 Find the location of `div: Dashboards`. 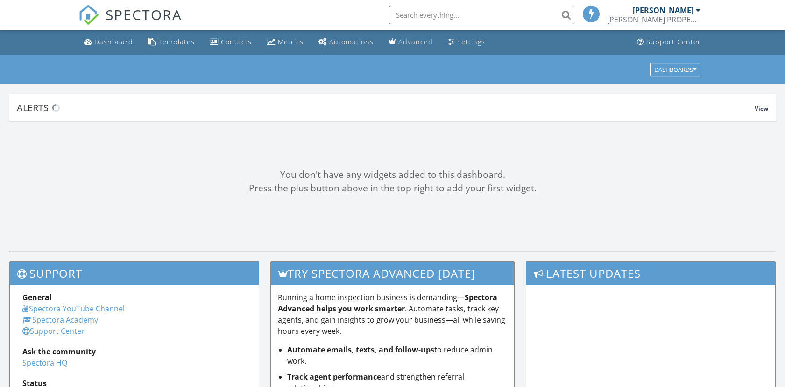

div: Dashboards is located at coordinates (675, 70).